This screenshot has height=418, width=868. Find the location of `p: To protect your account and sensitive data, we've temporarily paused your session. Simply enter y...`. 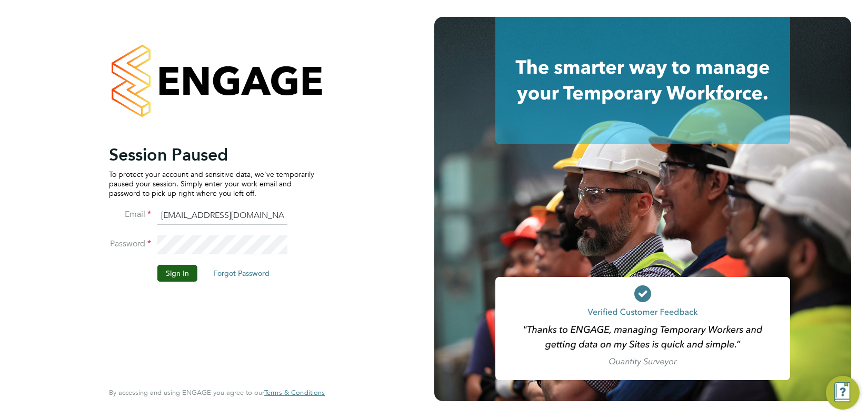

p: To protect your account and sensitive data, we've temporarily paused your session. Simply enter y... is located at coordinates (212, 183).